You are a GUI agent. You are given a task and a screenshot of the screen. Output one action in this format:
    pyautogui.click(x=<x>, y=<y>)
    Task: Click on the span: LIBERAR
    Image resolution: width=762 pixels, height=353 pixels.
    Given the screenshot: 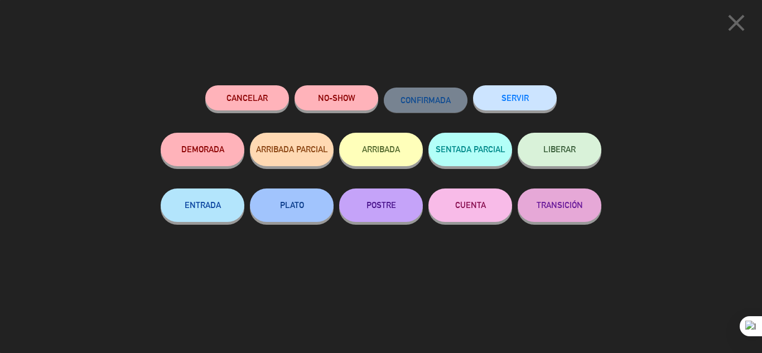 What is the action you would take?
    pyautogui.click(x=560, y=149)
    